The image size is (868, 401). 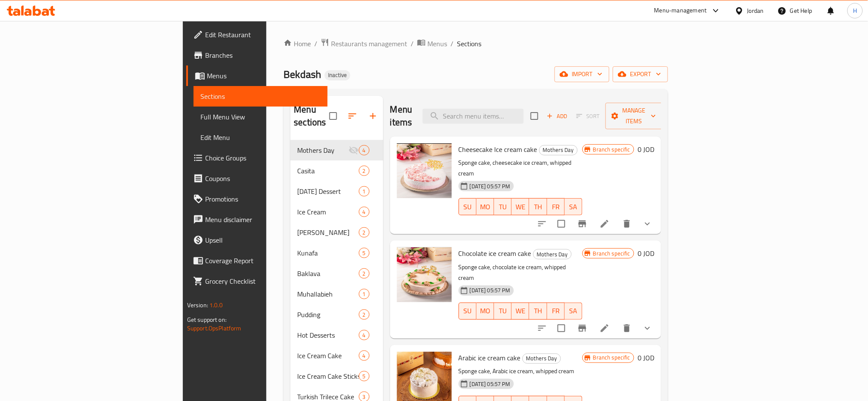 I want to click on a: Sections, so click(x=261, y=96).